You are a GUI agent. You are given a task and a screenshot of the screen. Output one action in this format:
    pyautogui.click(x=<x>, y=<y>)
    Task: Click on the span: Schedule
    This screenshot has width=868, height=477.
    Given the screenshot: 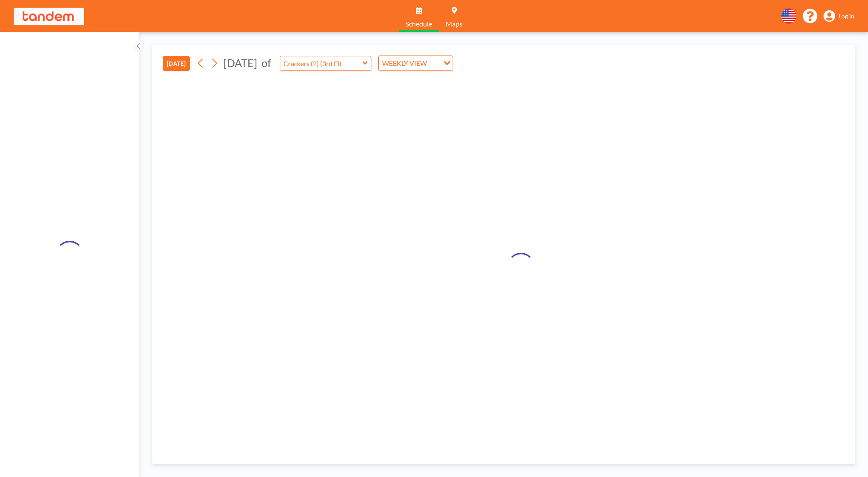 What is the action you would take?
    pyautogui.click(x=419, y=24)
    